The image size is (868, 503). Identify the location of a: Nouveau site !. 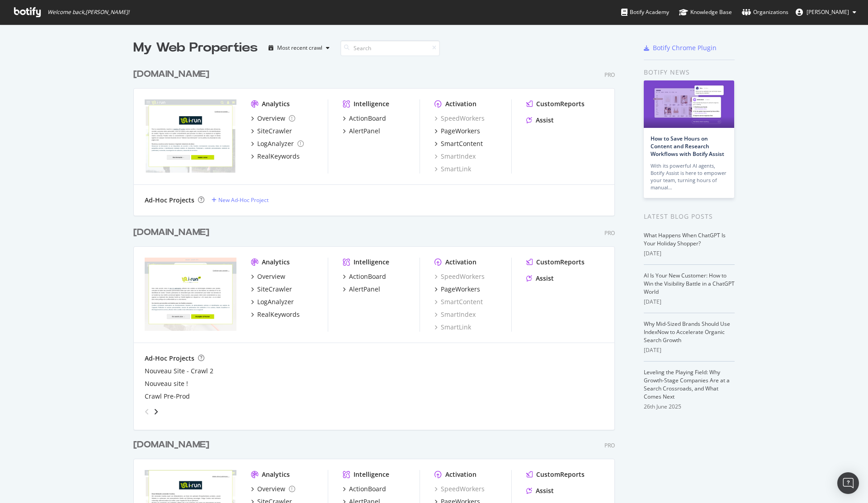
(166, 384).